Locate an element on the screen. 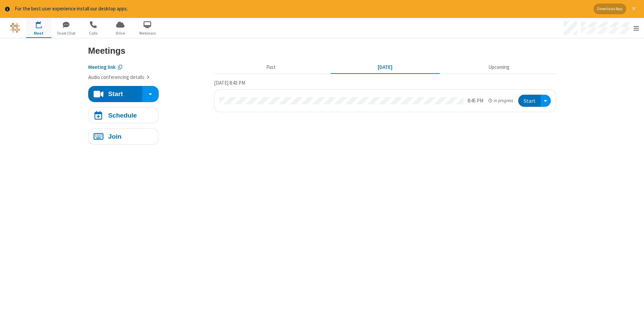  span: Calls is located at coordinates (93, 33).